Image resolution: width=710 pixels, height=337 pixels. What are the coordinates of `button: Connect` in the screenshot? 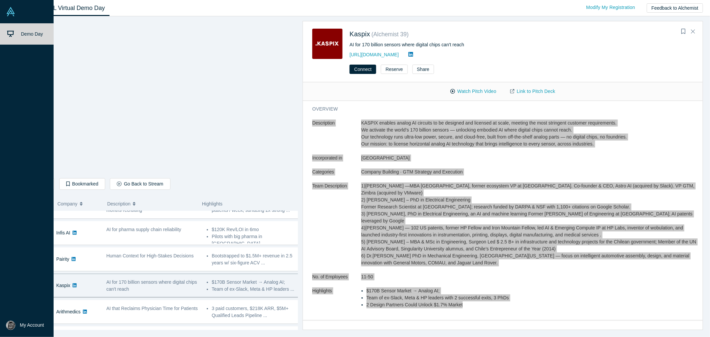 It's located at (363, 69).